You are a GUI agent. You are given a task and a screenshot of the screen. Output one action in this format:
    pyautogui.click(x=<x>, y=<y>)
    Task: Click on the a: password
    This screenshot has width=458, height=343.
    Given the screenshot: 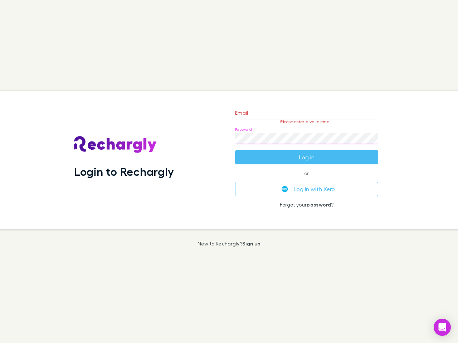 What is the action you would take?
    pyautogui.click(x=319, y=205)
    